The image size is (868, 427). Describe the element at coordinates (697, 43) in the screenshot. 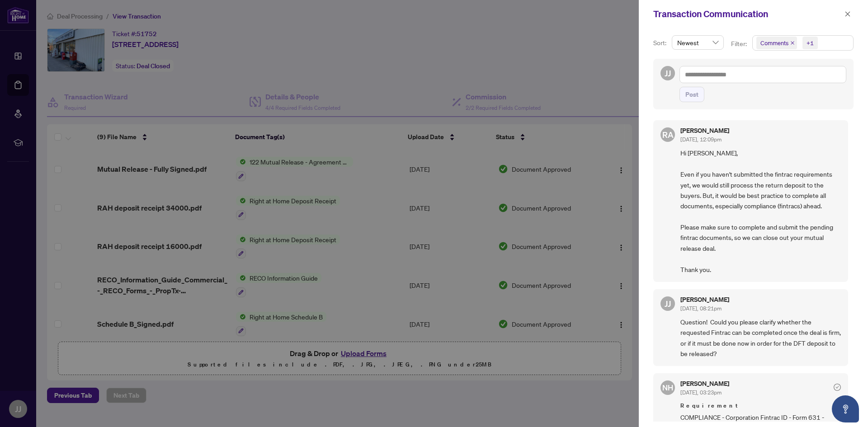

I see `span: Newest` at that location.